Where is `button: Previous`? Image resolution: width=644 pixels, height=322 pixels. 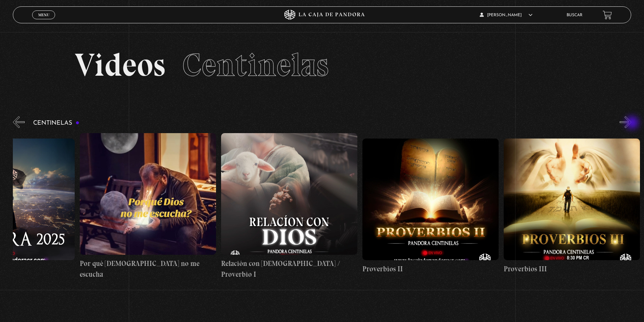
button: Previous is located at coordinates (19, 122).